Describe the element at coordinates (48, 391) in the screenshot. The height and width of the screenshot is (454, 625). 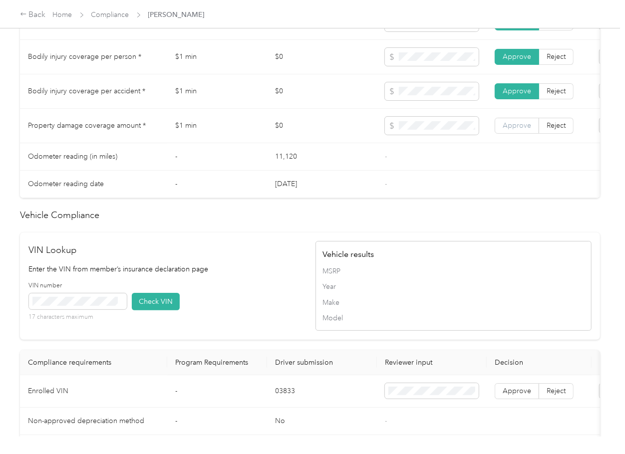
I see `span: Enrolled VIN` at that location.